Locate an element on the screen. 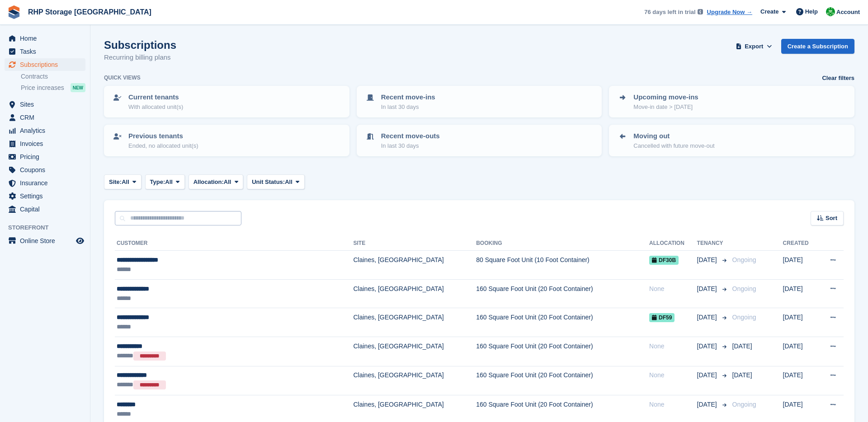 This screenshot has width=868, height=422. span: Online Store is located at coordinates (47, 241).